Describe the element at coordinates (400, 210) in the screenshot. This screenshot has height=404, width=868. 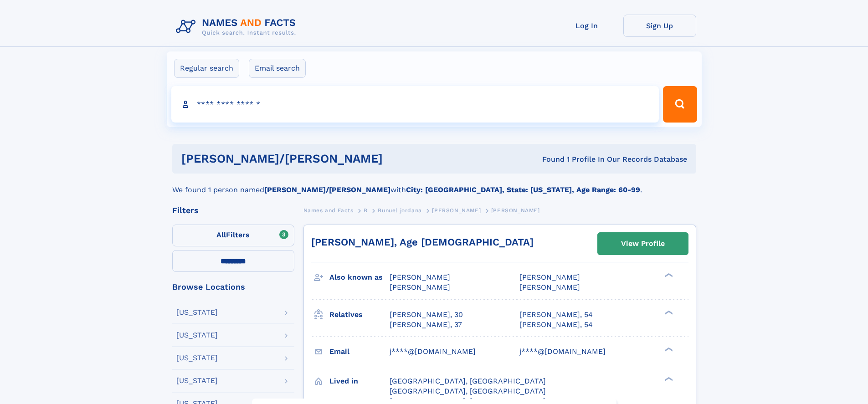
I see `span: Bunuel jordana` at that location.